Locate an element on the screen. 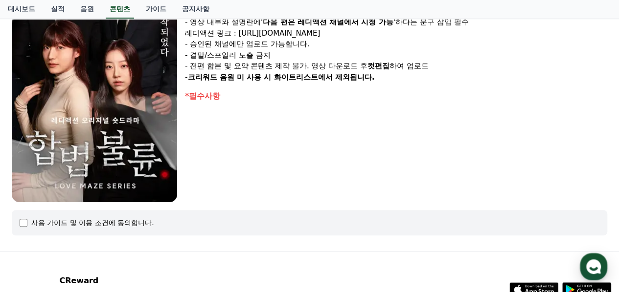 The image size is (619, 292). strong: 컷편집 is located at coordinates (378, 66).